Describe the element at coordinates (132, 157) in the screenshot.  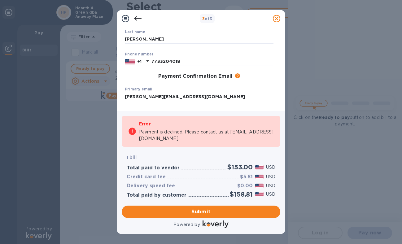
I see `b: 1 bill` at that location.